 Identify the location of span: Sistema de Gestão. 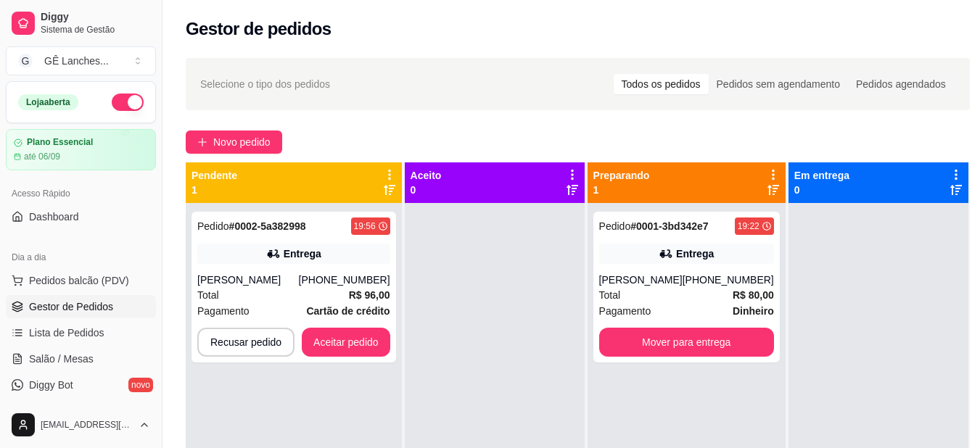
(95, 30).